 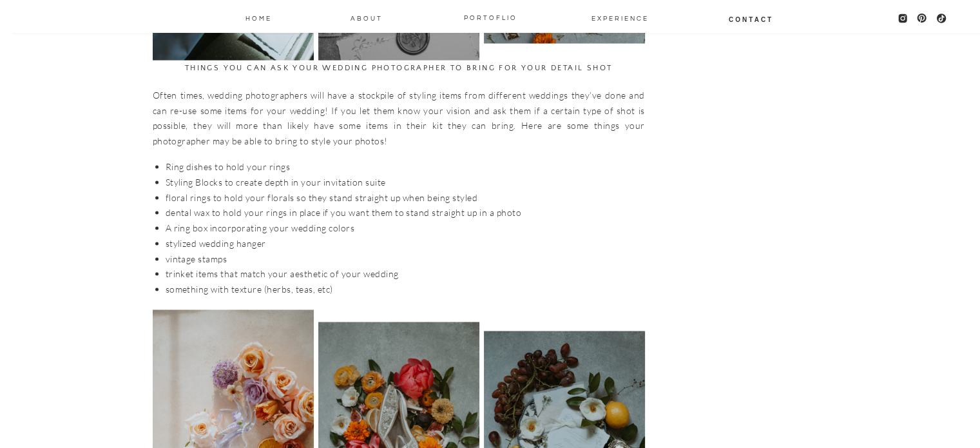 I want to click on li: dental wax to hold your rings in place if you want them to stand straight up in a photo, so click(x=406, y=212).